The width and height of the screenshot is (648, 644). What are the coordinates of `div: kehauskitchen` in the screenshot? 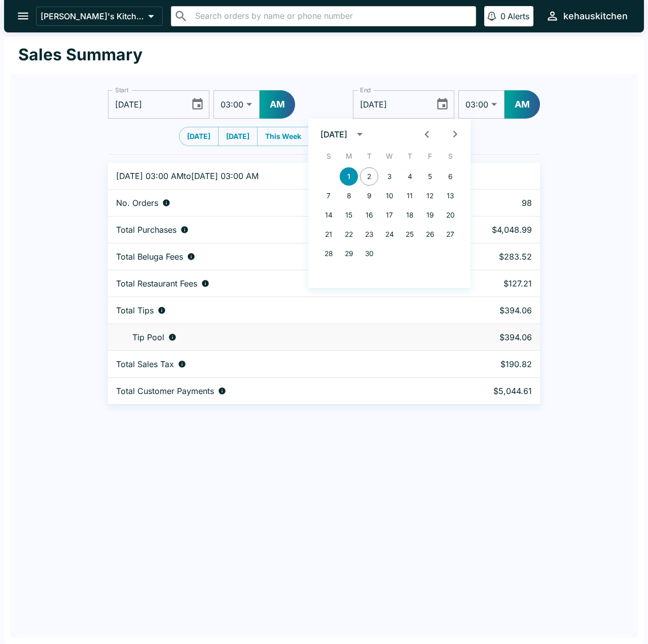 It's located at (595, 16).